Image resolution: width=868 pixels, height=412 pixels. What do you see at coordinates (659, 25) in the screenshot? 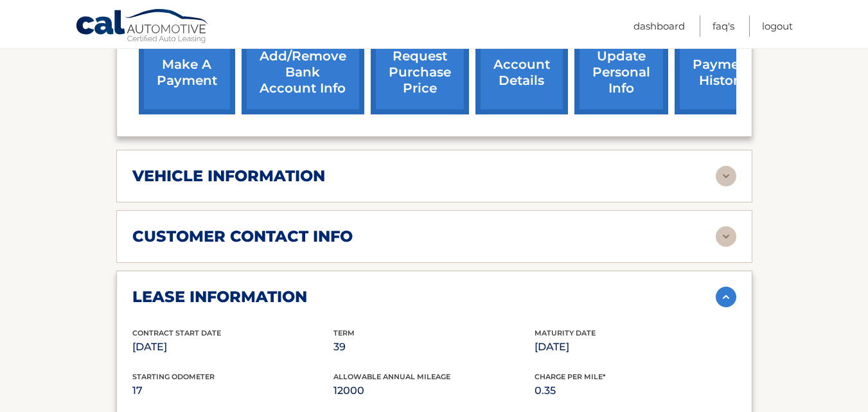
I see `a: Dashboard` at bounding box center [659, 25].